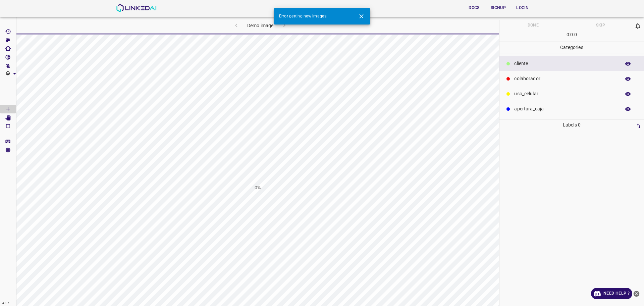 This screenshot has width=644, height=306. What do you see at coordinates (572, 125) in the screenshot?
I see `p: Labels 0` at bounding box center [572, 125].